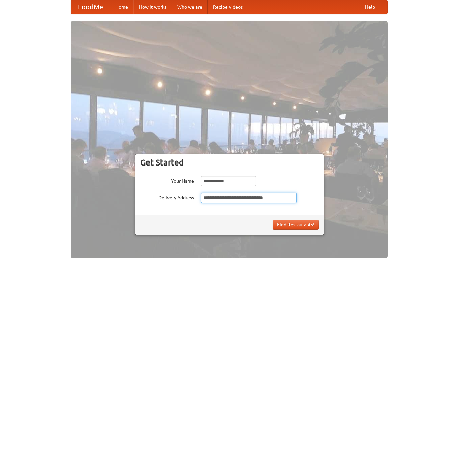 This screenshot has height=476, width=458. What do you see at coordinates (190, 7) in the screenshot?
I see `a: Who we are` at bounding box center [190, 7].